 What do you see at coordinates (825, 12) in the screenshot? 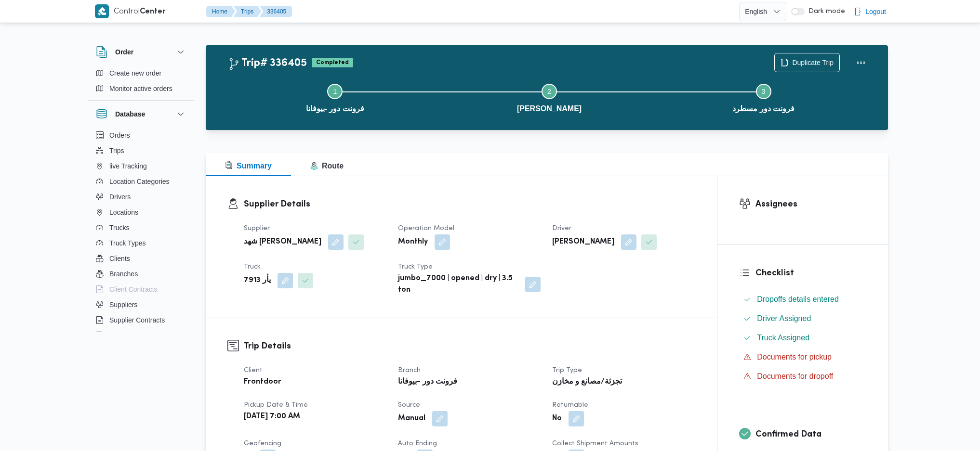
I see `span: Dark mode` at bounding box center [825, 12].